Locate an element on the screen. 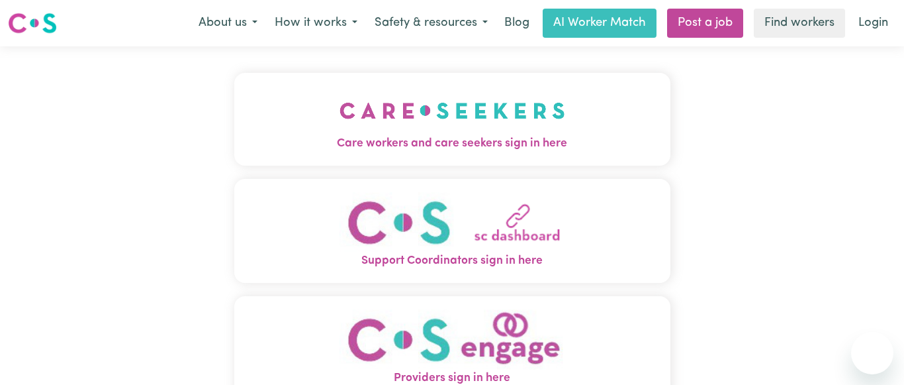  img: Careseekers logo is located at coordinates (32, 23).